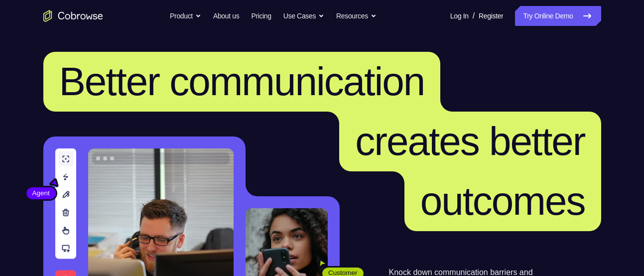 The height and width of the screenshot is (276, 644). Describe the element at coordinates (491, 16) in the screenshot. I see `a: Register` at that location.